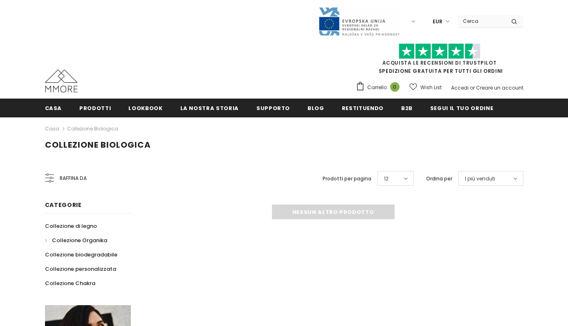 The height and width of the screenshot is (326, 568). I want to click on span: supporto, so click(273, 108).